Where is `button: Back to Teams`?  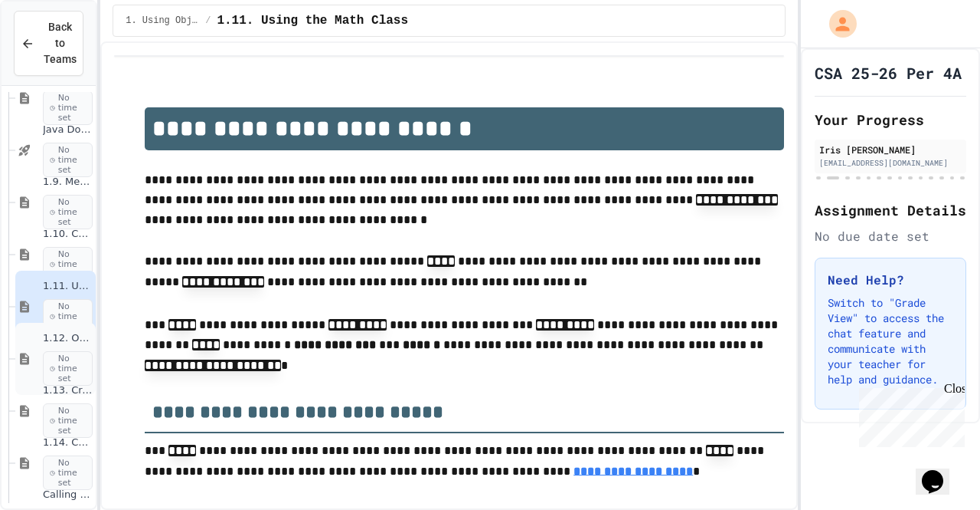 button: Back to Teams is located at coordinates (48, 43).